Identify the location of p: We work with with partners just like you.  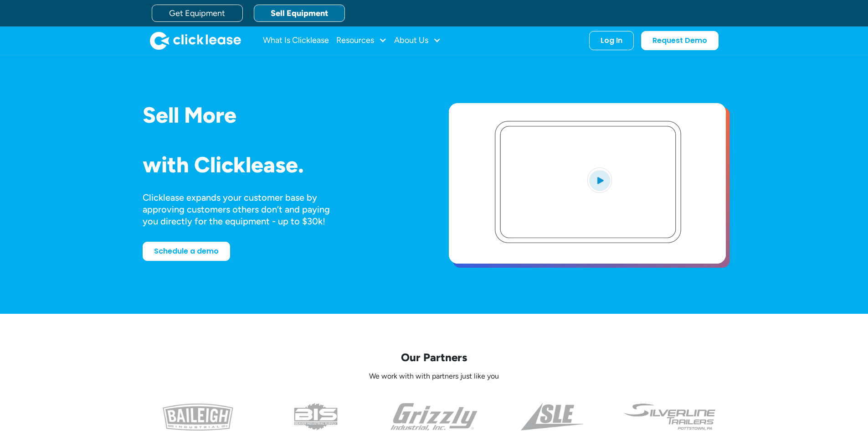
(434, 376).